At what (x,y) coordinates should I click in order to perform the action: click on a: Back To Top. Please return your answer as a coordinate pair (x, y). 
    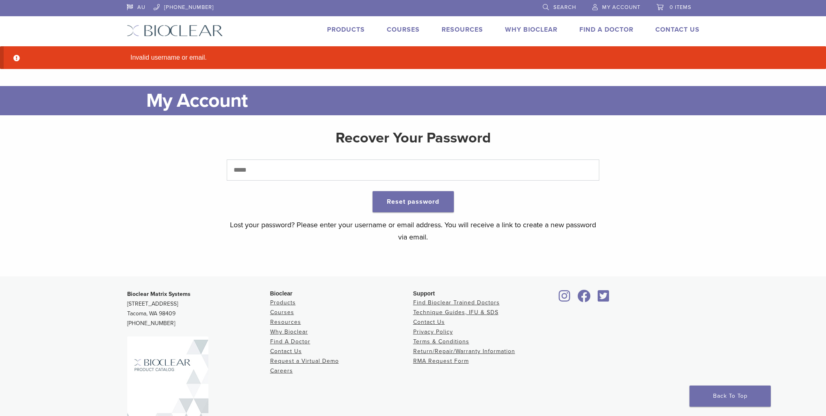
    Looking at the image, I should click on (730, 396).